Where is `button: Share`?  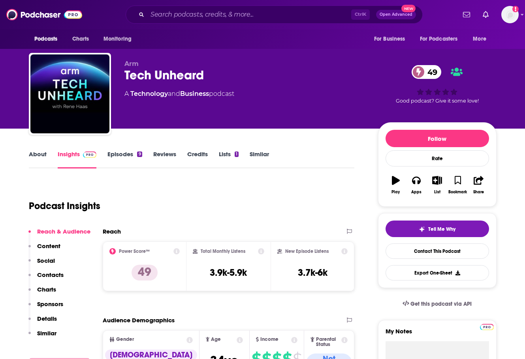
button: Share is located at coordinates (478, 185).